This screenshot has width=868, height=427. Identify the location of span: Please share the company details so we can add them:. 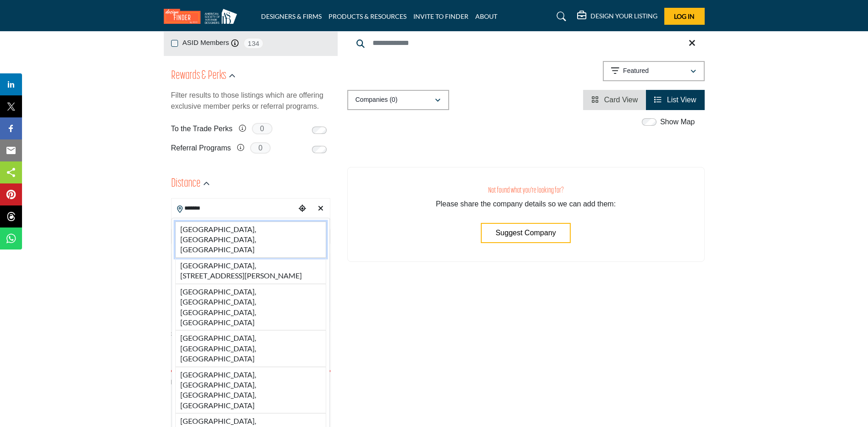
(526, 203).